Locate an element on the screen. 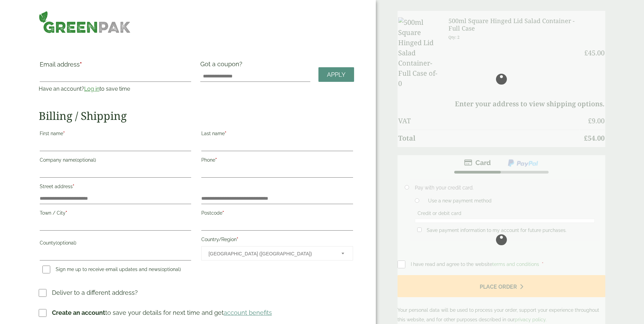  h2: Billing / Shipping is located at coordinates (196, 116).